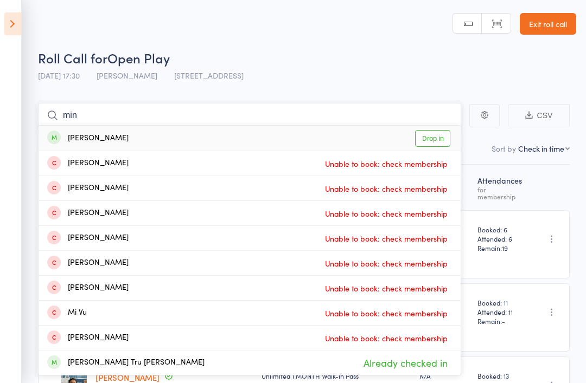  What do you see at coordinates (501, 193) in the screenshot?
I see `div: for membership` at bounding box center [501, 193].